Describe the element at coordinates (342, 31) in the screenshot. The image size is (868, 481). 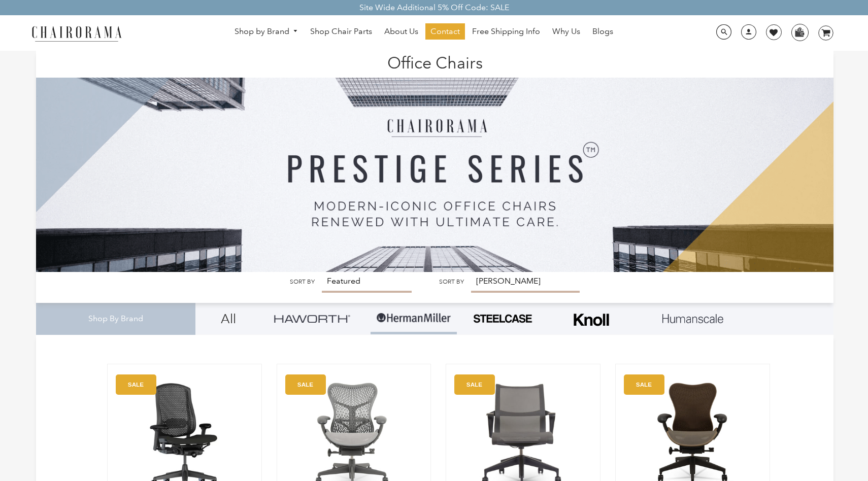
I see `a: Shop Chair Parts` at that location.